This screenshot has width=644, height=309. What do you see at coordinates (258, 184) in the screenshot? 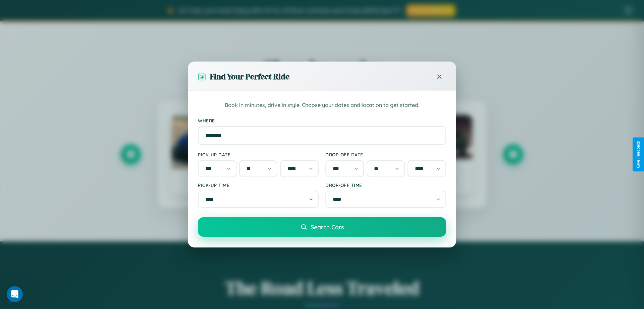
I see `label: Pick-up Time` at bounding box center [258, 184].